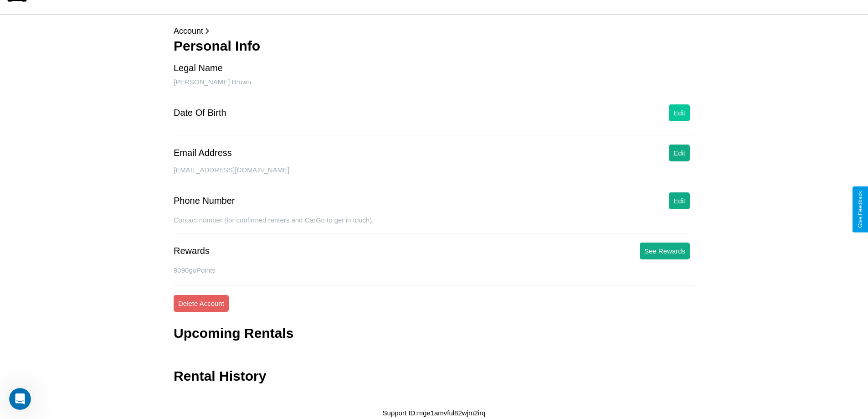  I want to click on div: Contact number (for confirmed renters and CarGo to get in touch)., so click(434, 224).